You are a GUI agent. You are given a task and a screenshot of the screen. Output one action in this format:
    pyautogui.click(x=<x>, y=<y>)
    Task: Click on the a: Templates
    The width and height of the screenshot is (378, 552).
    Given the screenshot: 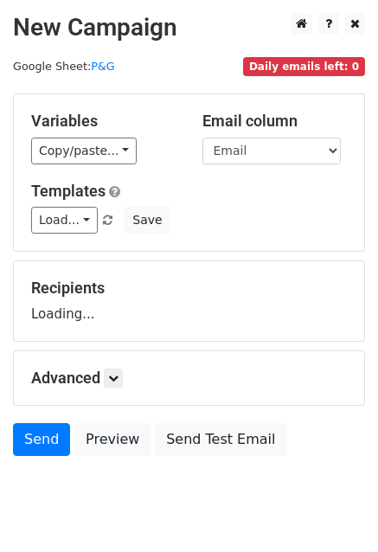 What is the action you would take?
    pyautogui.click(x=68, y=190)
    